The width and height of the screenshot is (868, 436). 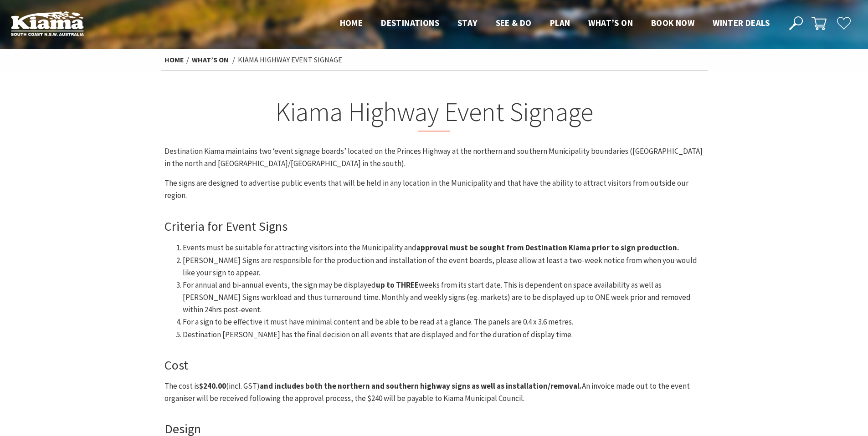 What do you see at coordinates (174, 59) in the screenshot?
I see `a: Home` at bounding box center [174, 59].